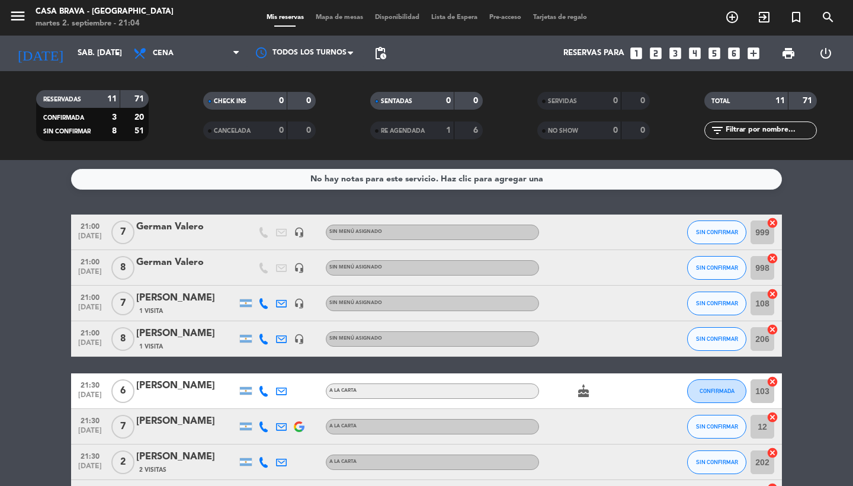 The height and width of the screenshot is (486, 853). Describe the element at coordinates (593, 53) in the screenshot. I see `span: Reservas para` at that location.